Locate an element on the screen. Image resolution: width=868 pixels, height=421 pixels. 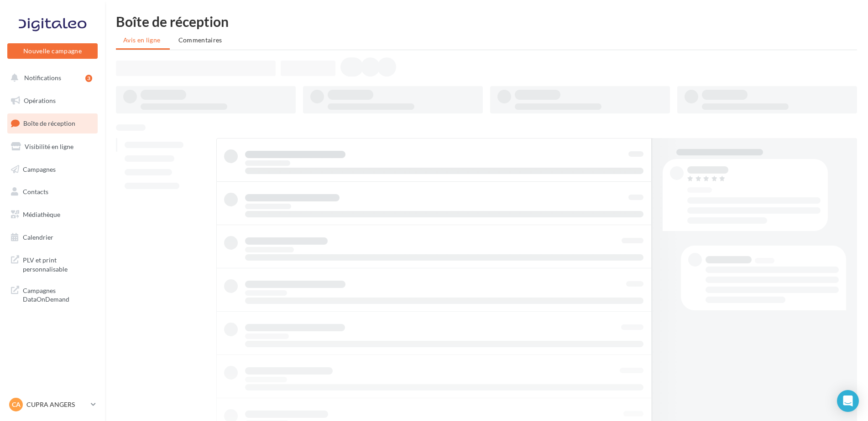
a: Médiathèque is located at coordinates (53, 214).